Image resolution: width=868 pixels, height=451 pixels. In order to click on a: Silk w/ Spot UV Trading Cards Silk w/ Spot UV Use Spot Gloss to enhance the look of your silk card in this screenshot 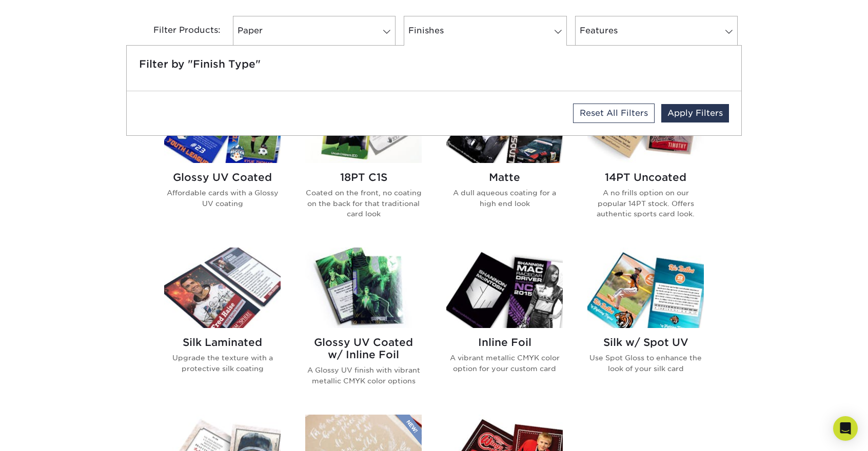, I will do `click(645, 325)`.